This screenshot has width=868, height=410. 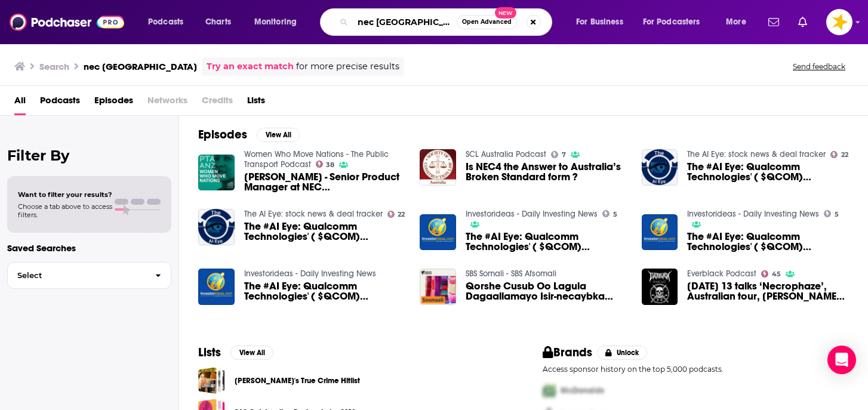 What do you see at coordinates (114, 103) in the screenshot?
I see `span: Episodes` at bounding box center [114, 103].